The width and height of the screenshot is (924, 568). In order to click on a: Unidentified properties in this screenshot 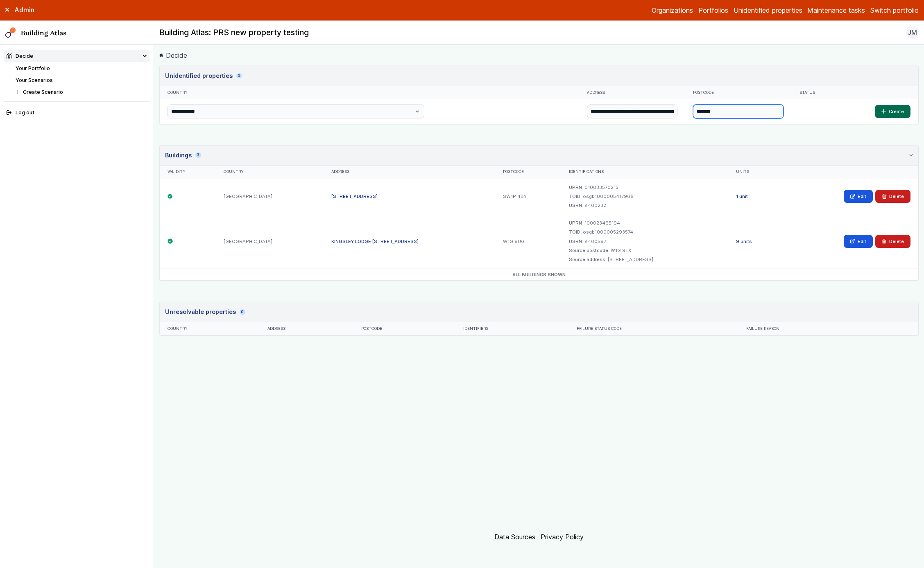, I will do `click(768, 10)`.